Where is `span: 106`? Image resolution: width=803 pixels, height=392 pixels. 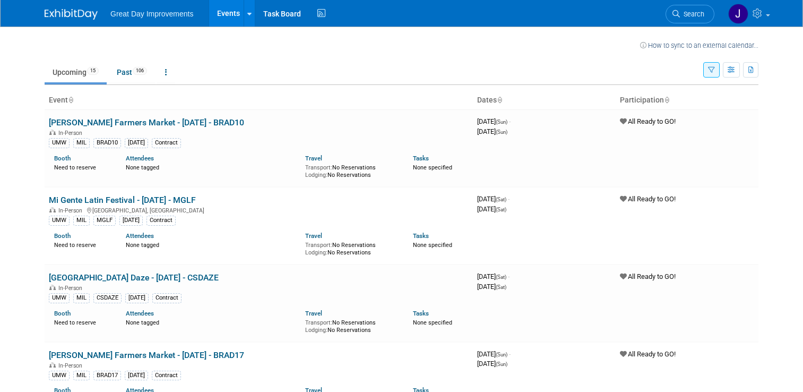 span: 106 is located at coordinates (140, 71).